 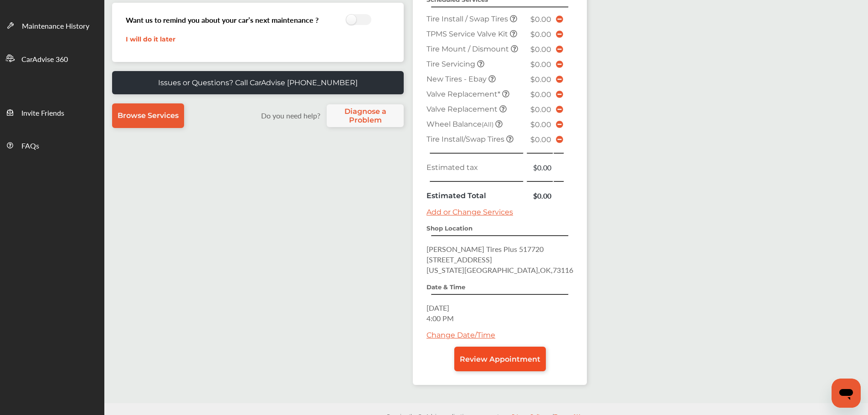 What do you see at coordinates (439, 318) in the screenshot?
I see `span: 4:00 PM` at bounding box center [439, 318].